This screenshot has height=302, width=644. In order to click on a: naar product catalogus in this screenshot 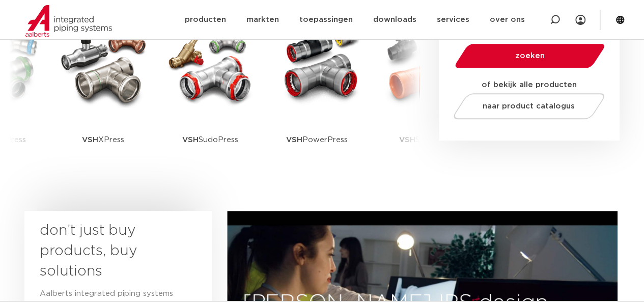, I will do `click(528, 106)`.